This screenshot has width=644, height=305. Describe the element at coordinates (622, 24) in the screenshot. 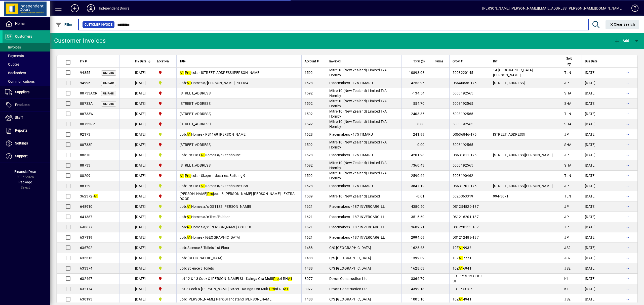

I see `button: Clear` at that location.